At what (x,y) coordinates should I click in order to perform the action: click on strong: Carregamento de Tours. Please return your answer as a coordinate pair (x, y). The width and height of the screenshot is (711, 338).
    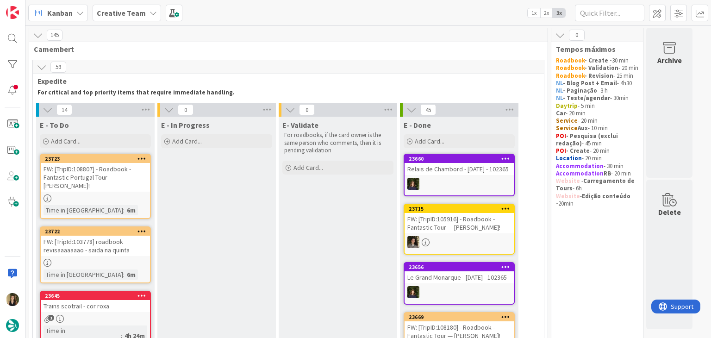
    Looking at the image, I should click on (596, 184).